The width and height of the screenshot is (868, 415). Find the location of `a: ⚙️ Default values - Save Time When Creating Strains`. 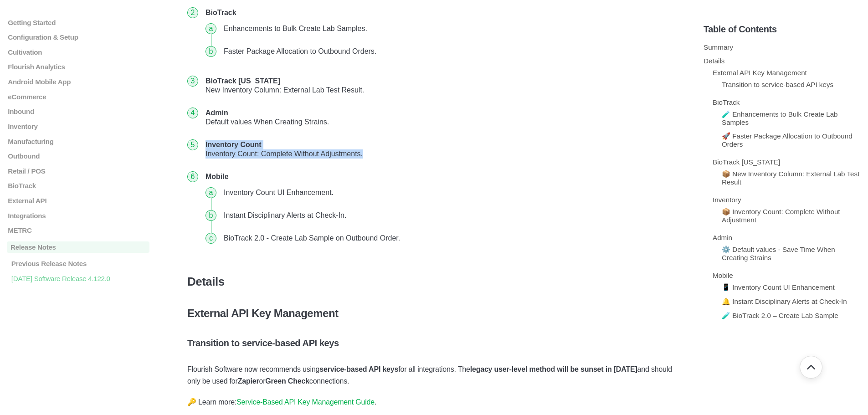

a: ⚙️ Default values - Save Time When Creating Strains is located at coordinates (778, 253).